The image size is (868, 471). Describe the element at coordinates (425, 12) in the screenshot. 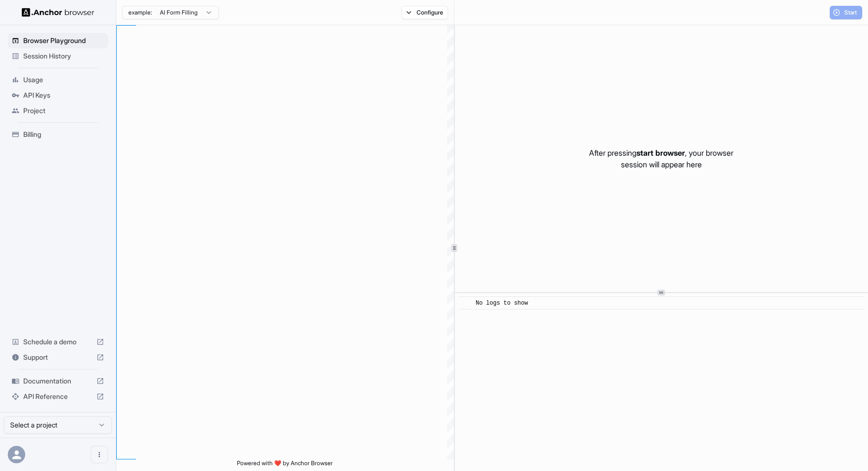

I see `button: Configure` at that location.